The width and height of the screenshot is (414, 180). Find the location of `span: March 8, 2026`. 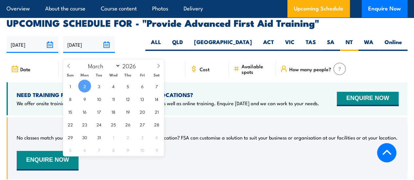

span: March 8, 2026 is located at coordinates (70, 99).